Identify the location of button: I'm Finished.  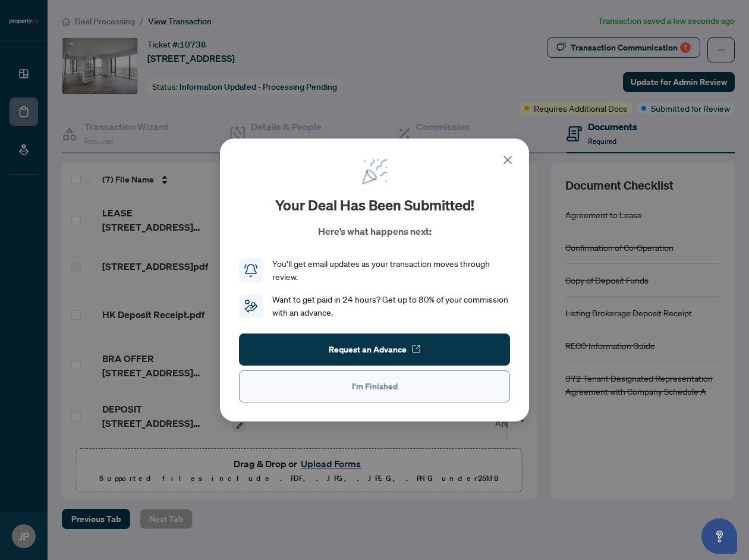
(374, 386).